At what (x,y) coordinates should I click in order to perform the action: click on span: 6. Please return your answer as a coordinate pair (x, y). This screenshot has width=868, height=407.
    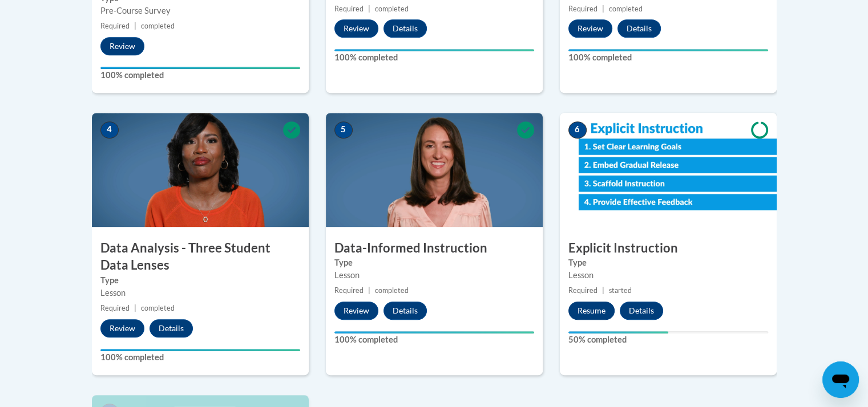
    Looking at the image, I should click on (577, 130).